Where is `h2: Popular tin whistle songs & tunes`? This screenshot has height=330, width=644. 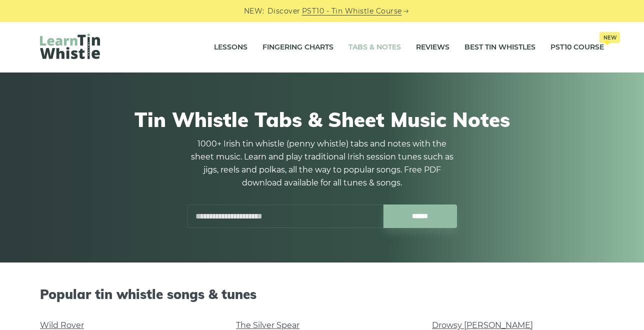 h2: Popular tin whistle songs & tunes is located at coordinates (322, 294).